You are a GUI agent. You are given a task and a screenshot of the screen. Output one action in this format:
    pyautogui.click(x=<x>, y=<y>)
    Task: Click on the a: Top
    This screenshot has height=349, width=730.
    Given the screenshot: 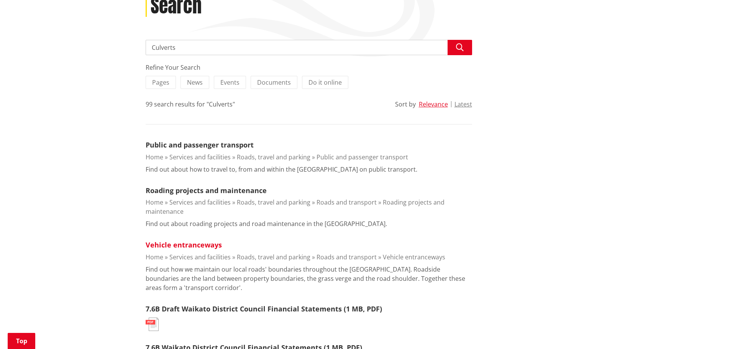 What is the action you would take?
    pyautogui.click(x=21, y=341)
    